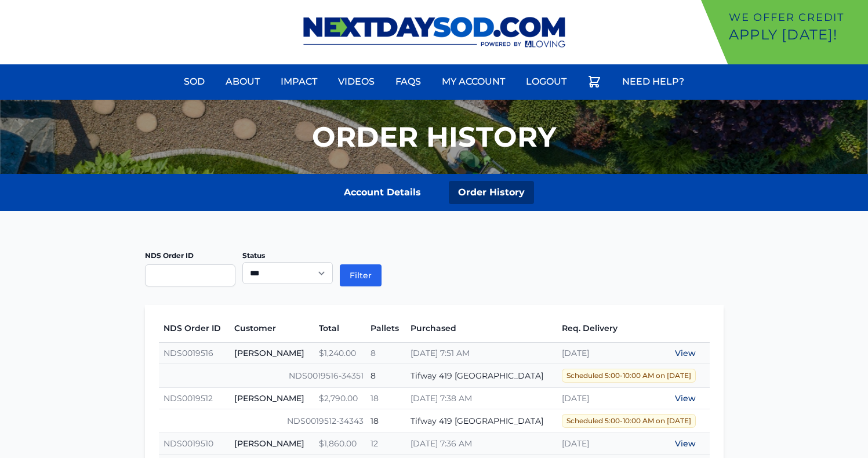 Image resolution: width=868 pixels, height=458 pixels. What do you see at coordinates (340, 328) in the screenshot?
I see `th: Total` at bounding box center [340, 328].